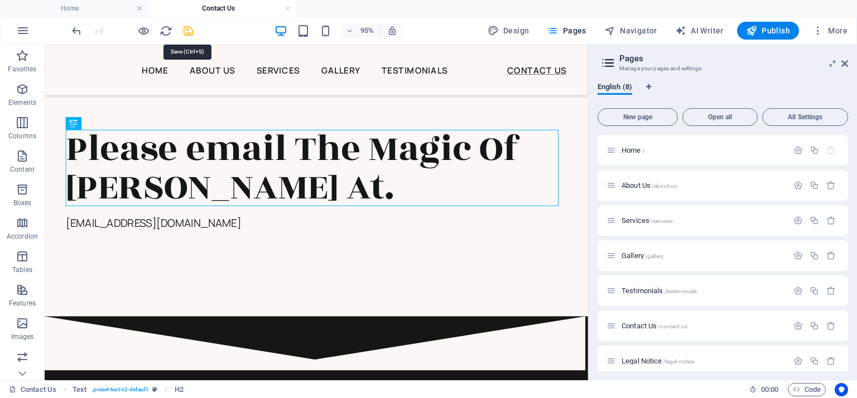 The width and height of the screenshot is (857, 398). What do you see at coordinates (723, 93) in the screenshot?
I see `div: Language Tabs` at bounding box center [723, 93].